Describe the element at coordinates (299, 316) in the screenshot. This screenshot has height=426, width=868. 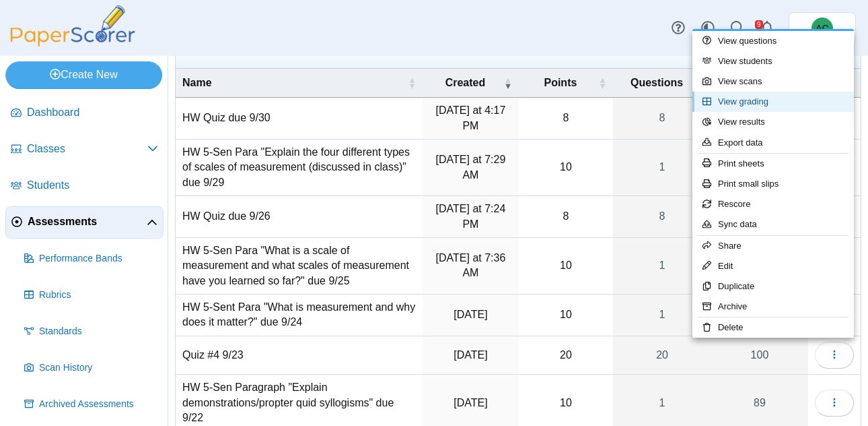
I see `td: HW 5-Sent Para "What is measurement and why does it matter?" due 9/24` at that location.